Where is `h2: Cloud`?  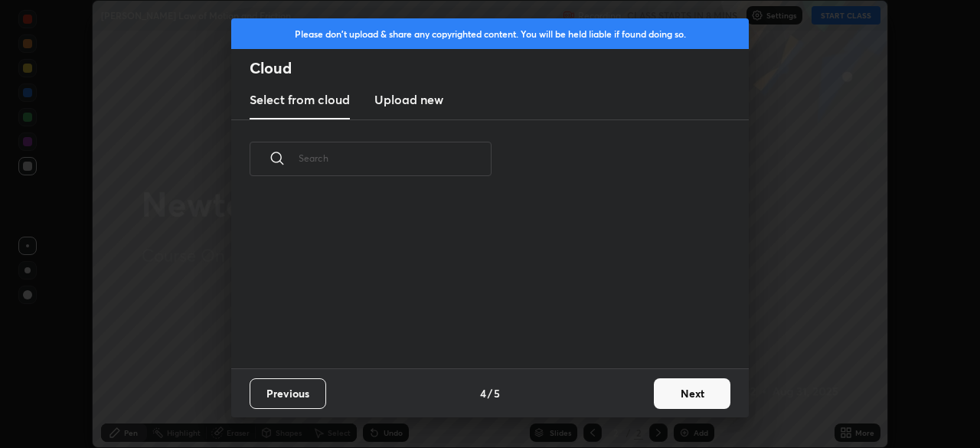
h2: Cloud is located at coordinates (499, 68).